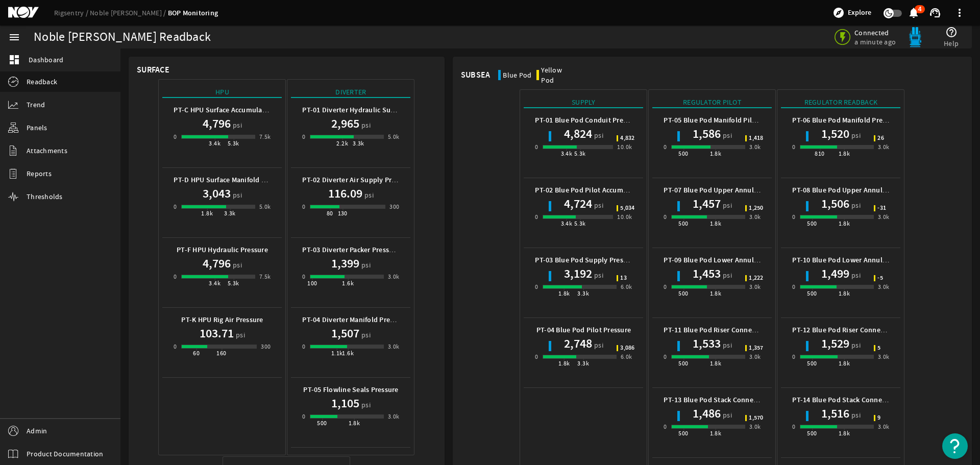 This screenshot has width=980, height=465. Describe the element at coordinates (583, 330) in the screenshot. I see `b: PT-04 Blue Pod Pilot Pressure` at that location.